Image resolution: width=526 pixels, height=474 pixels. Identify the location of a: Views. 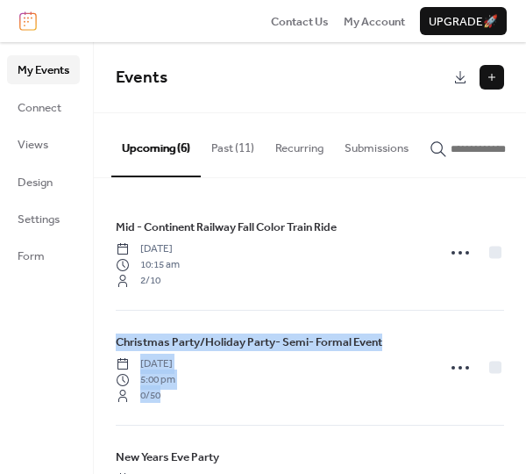
(43, 144).